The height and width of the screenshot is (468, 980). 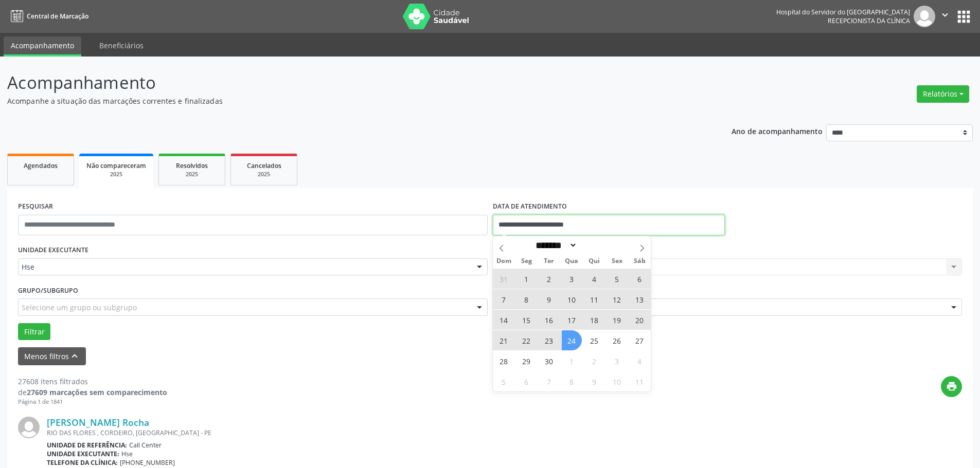 What do you see at coordinates (639, 360) in the screenshot?
I see `span: Outubro 4, 2025` at bounding box center [639, 360].